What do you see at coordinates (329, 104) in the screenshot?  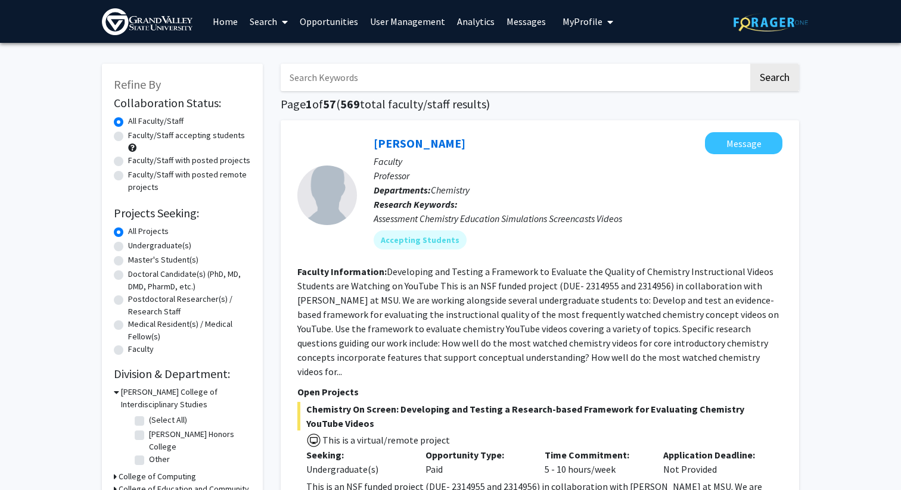 I see `span: 57` at bounding box center [329, 104].